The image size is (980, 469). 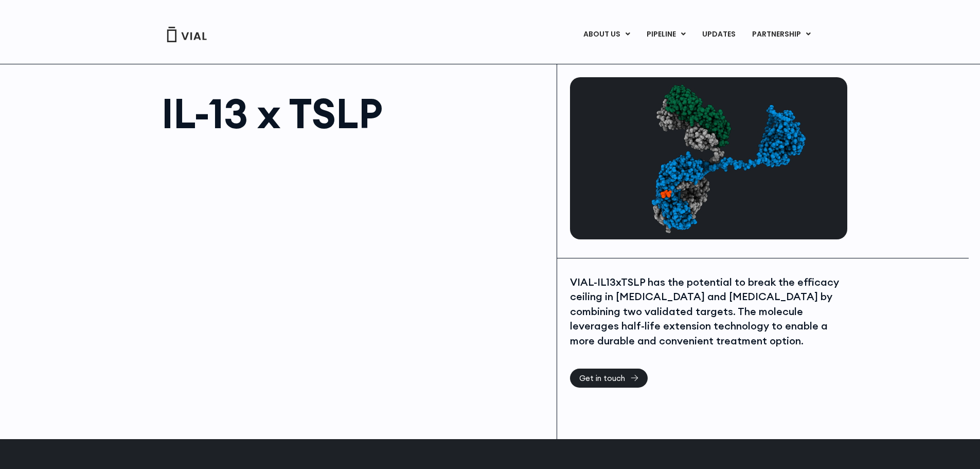 What do you see at coordinates (602, 378) in the screenshot?
I see `span: Get in touch` at bounding box center [602, 378].